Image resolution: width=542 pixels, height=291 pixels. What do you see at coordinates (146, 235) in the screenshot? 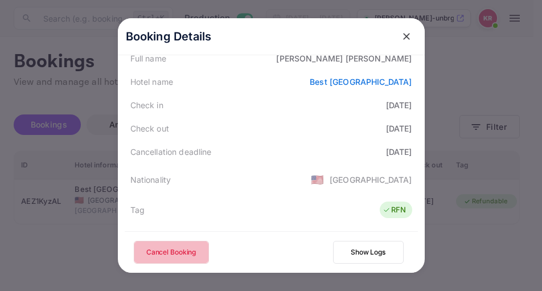
I see `div: Supplier` at bounding box center [146, 235].